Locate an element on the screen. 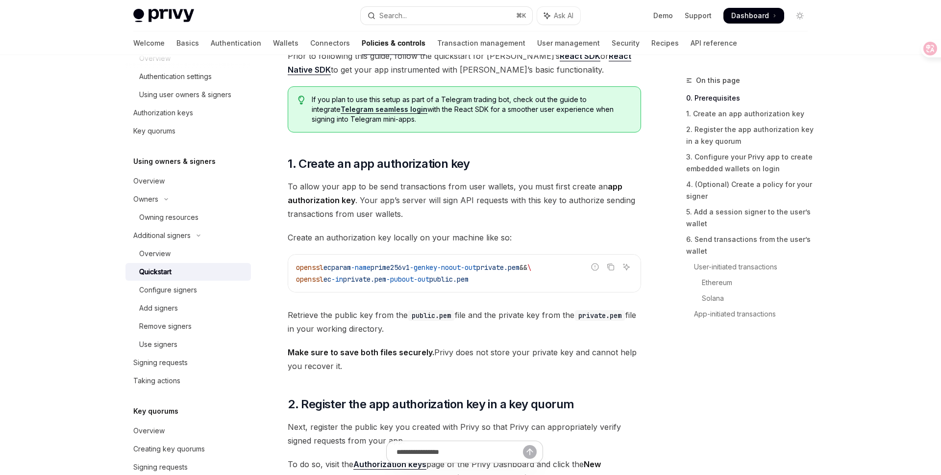 The width and height of the screenshot is (941, 475). img: light logo is located at coordinates (164, 16).